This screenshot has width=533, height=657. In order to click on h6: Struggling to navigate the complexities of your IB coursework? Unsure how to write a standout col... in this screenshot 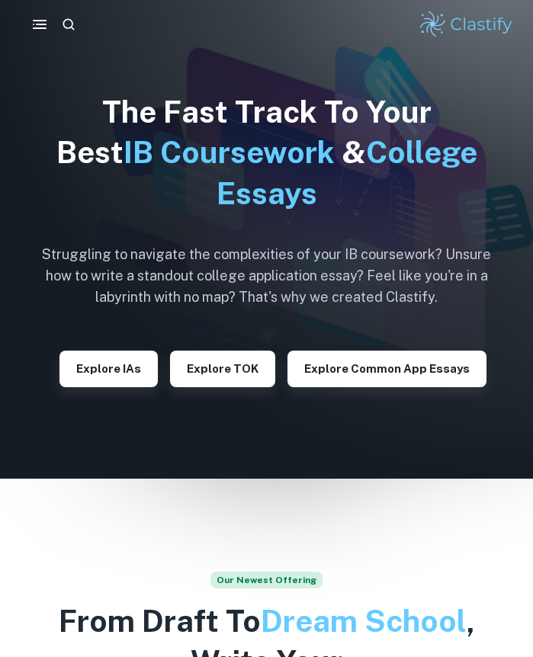, I will do `click(267, 276)`.